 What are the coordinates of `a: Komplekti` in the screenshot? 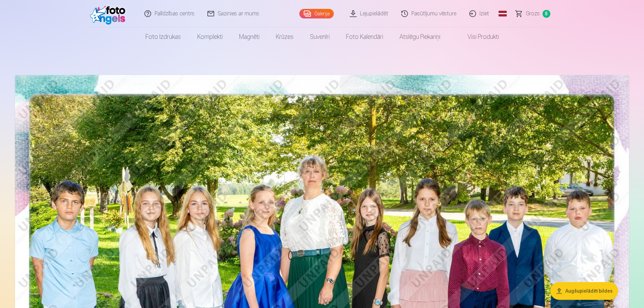 It's located at (210, 37).